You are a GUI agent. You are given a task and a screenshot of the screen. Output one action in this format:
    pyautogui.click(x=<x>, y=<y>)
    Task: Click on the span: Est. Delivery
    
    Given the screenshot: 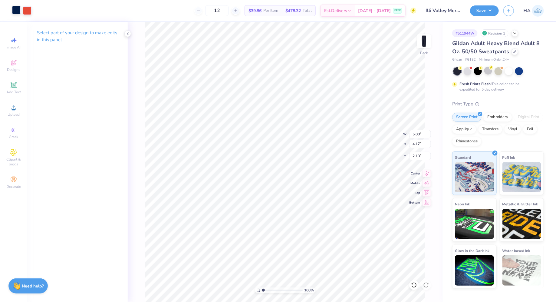 What is the action you would take?
    pyautogui.click(x=336, y=11)
    